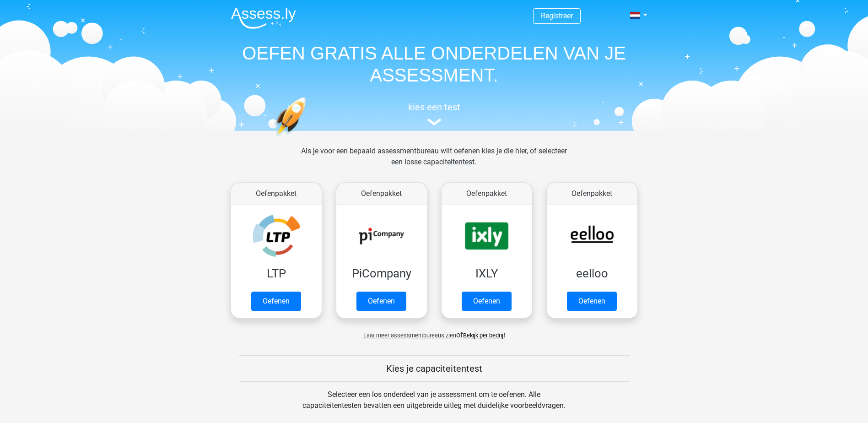 This screenshot has width=868, height=423. I want to click on img: oefenen, so click(308, 138).